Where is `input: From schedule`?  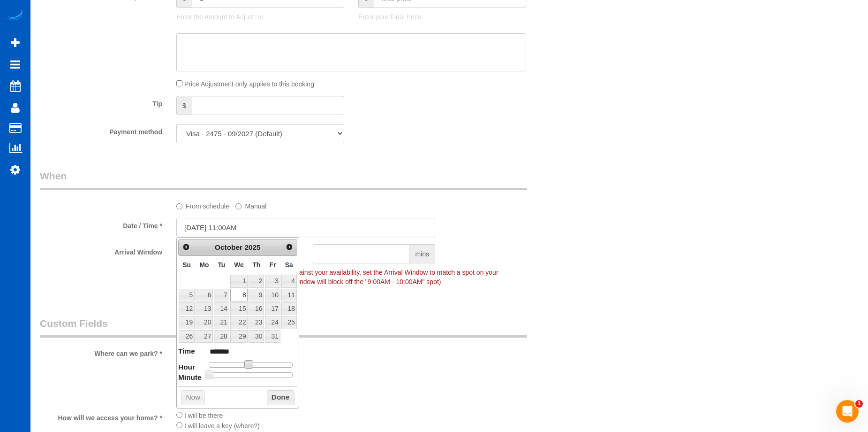
input: From schedule is located at coordinates (179, 206).